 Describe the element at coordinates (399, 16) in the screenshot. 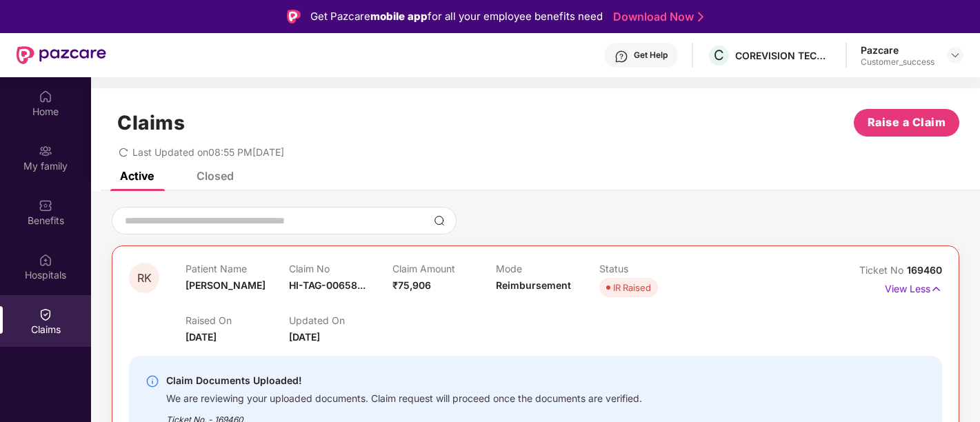

I see `strong: mobile app` at that location.